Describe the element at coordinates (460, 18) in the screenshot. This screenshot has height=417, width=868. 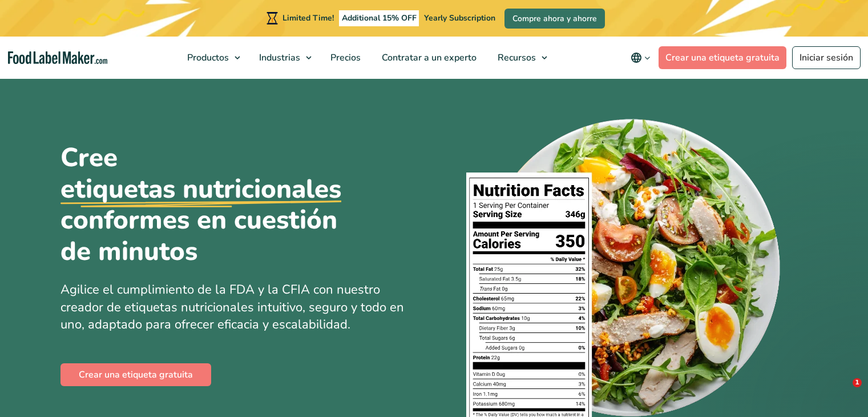
I see `span: Yearly Subscription` at that location.